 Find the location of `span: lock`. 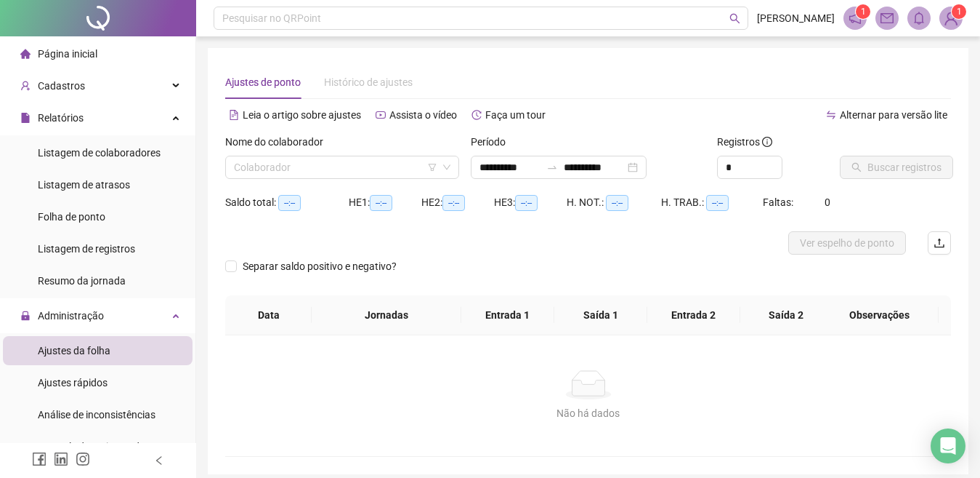

span: lock is located at coordinates (26, 315).